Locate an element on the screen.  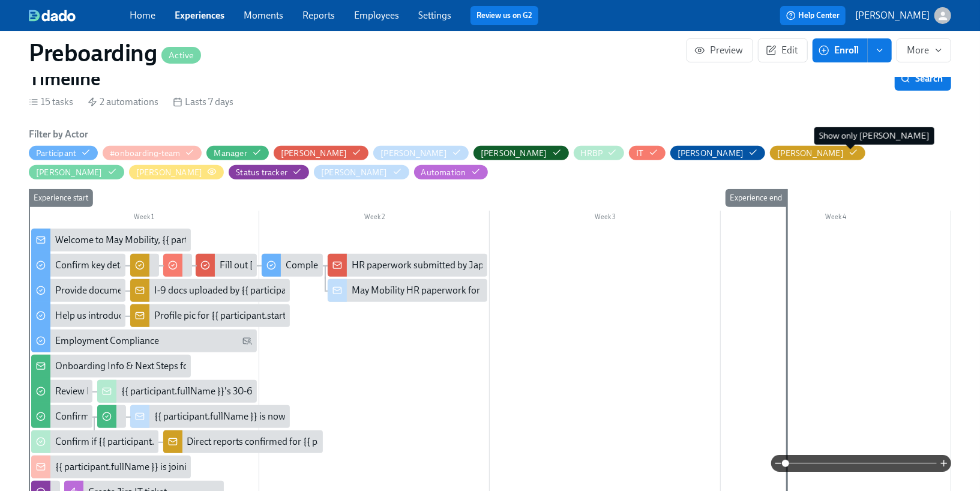
div: Welcome to May Mobility, {{ participant.firstName }}! 🎉 is located at coordinates (111, 240).